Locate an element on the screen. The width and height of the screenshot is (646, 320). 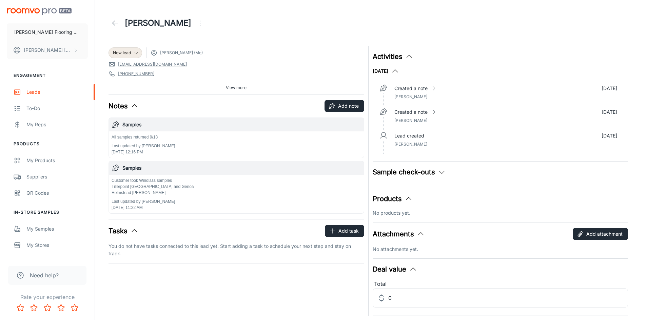
div: QR Codes is located at coordinates (57, 193).